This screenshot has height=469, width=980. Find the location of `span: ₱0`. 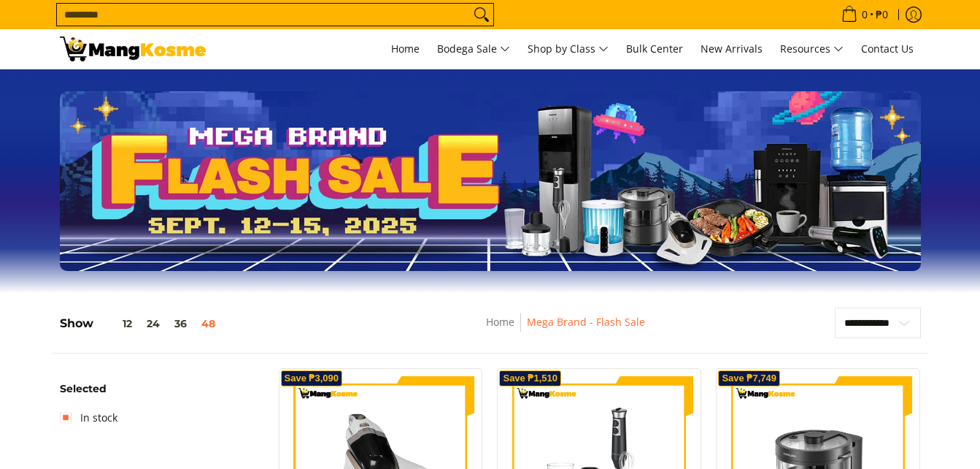

span: ₱0 is located at coordinates (882, 15).